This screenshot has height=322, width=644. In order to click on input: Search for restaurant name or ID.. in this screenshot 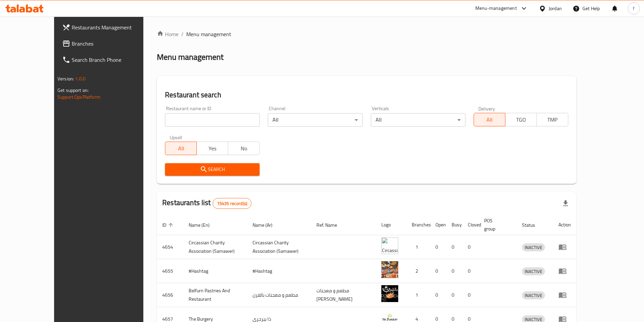, I will do `click(212, 120)`.